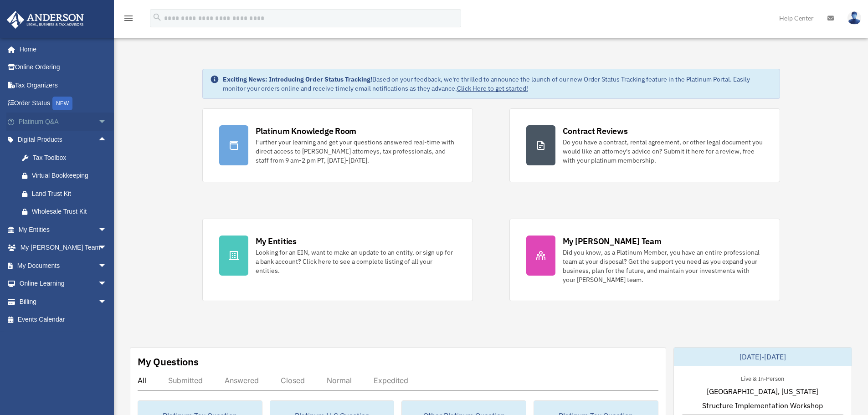 Image resolution: width=868 pixels, height=415 pixels. What do you see at coordinates (63, 320) in the screenshot?
I see `a: Events Calendar` at bounding box center [63, 320].